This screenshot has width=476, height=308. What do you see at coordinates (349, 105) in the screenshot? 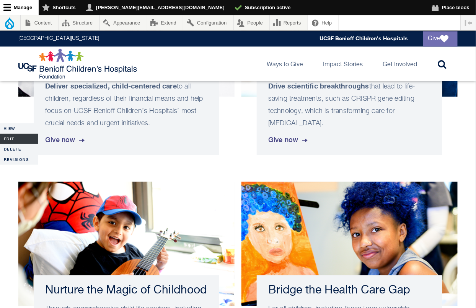
I see `p: that lead to life-saving treatments, such as CRISPR gene editing technology, which is transformin...` at bounding box center [349, 105].